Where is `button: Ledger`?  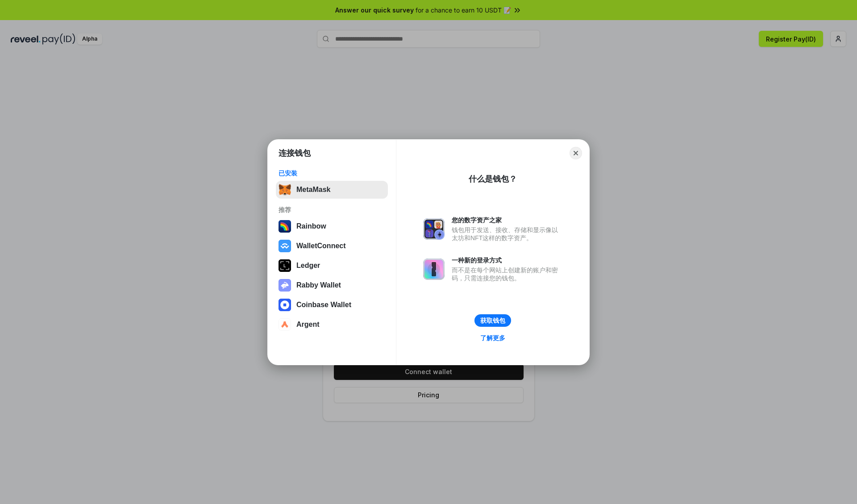
button: Ledger is located at coordinates (332, 266).